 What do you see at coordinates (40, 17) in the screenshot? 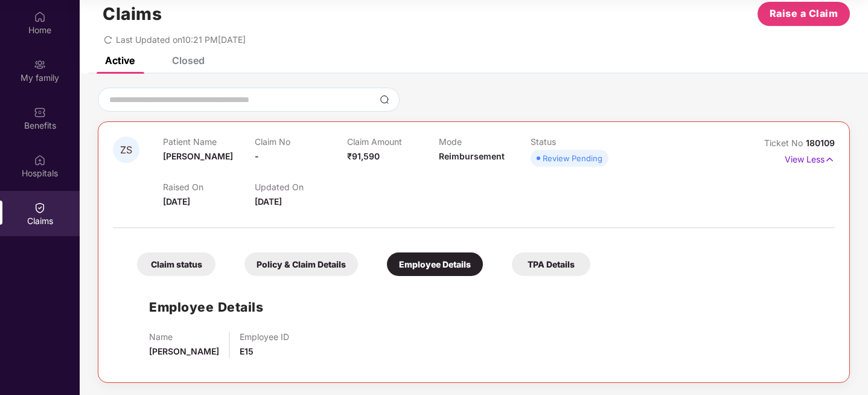
I see `img: svg+xml;base64,PHN2ZyBpZD0iSG9tZSIgeG1sbnM9Imh0dHA6Ly93d3cudzMub3JnLzIwMDAvc3ZnIiB3aWR0aD0iMjAiIG...` at bounding box center [40, 17].